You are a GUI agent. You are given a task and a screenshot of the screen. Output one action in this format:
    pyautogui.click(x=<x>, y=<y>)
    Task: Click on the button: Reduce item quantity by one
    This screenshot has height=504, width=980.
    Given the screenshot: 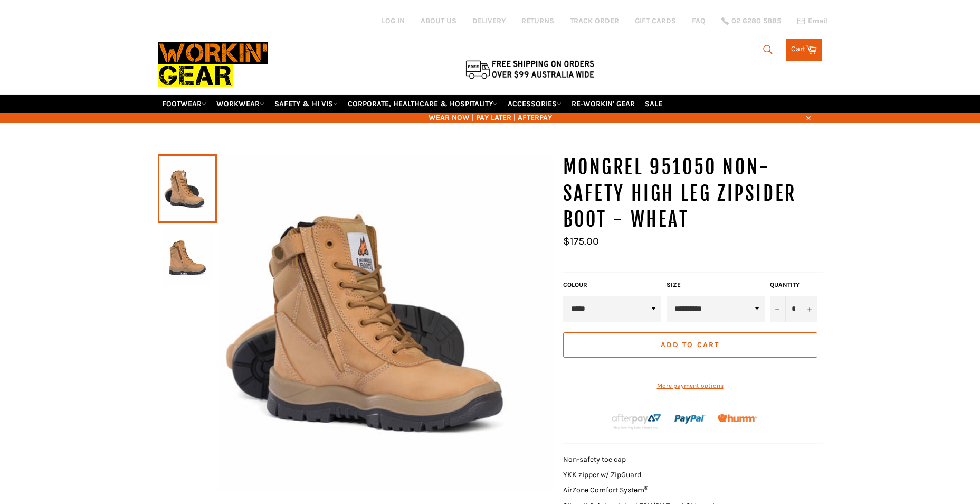 What is the action you would take?
    pyautogui.click(x=777, y=309)
    